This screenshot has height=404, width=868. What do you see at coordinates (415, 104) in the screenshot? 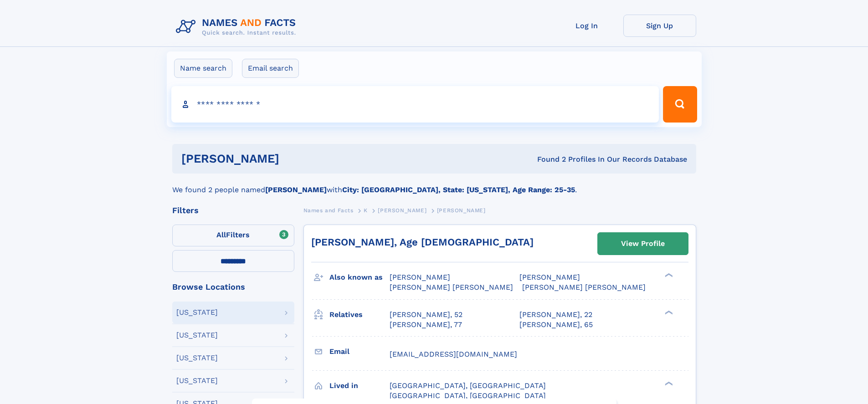
I see `input: search input` at bounding box center [415, 104].